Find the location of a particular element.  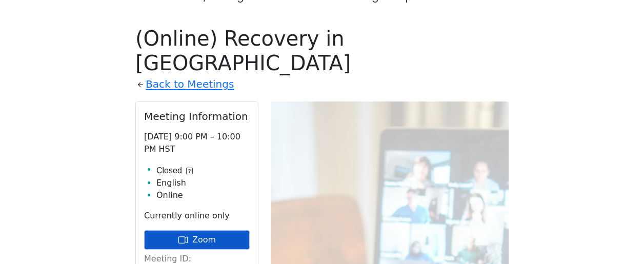

button: Closed is located at coordinates (174, 170).